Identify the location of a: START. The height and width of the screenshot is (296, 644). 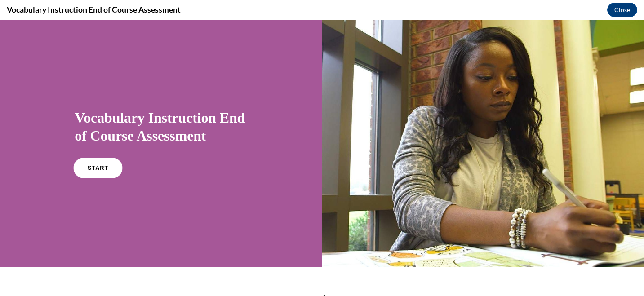
(98, 148).